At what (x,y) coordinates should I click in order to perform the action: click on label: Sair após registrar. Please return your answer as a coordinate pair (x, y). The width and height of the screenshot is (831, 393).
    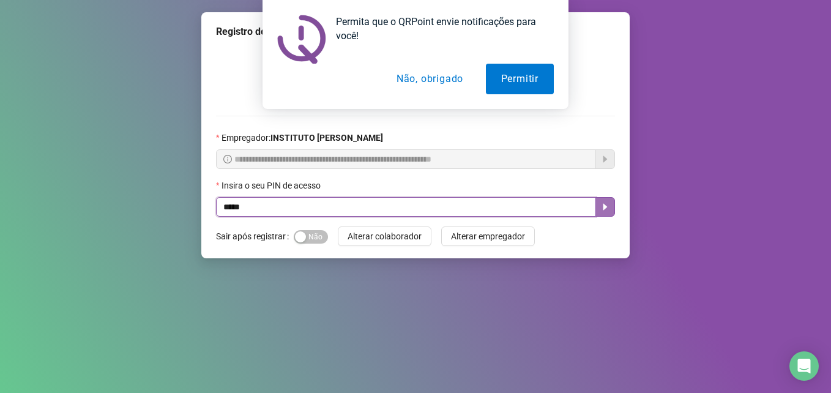
    Looking at the image, I should click on (255, 236).